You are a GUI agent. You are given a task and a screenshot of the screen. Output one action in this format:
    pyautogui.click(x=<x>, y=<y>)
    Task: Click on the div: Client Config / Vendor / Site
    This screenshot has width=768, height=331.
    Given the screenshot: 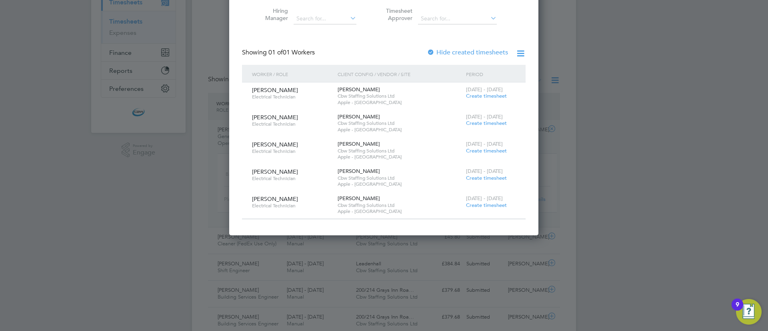 What is the action you would take?
    pyautogui.click(x=399, y=74)
    